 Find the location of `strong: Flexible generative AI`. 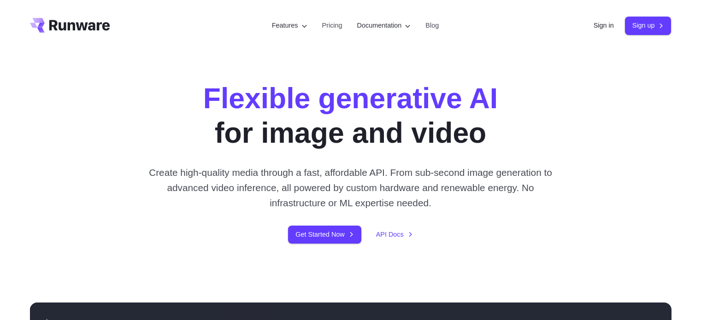

strong: Flexible generative AI is located at coordinates (350, 98).